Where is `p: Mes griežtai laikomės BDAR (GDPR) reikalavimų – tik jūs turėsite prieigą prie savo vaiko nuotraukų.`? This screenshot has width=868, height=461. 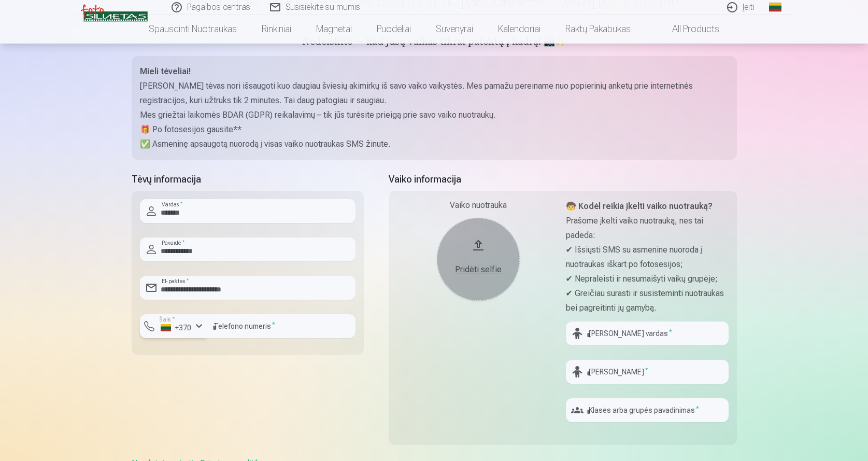 p: Mes griežtai laikomės BDAR (GDPR) reikalavimų – tik jūs turėsite prieigą prie savo vaiko nuotraukų. is located at coordinates (434, 115).